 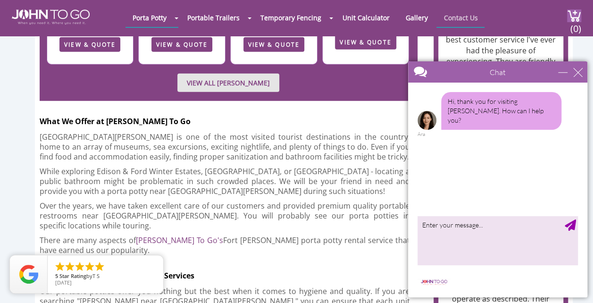 I want to click on span: (0), so click(x=576, y=25).